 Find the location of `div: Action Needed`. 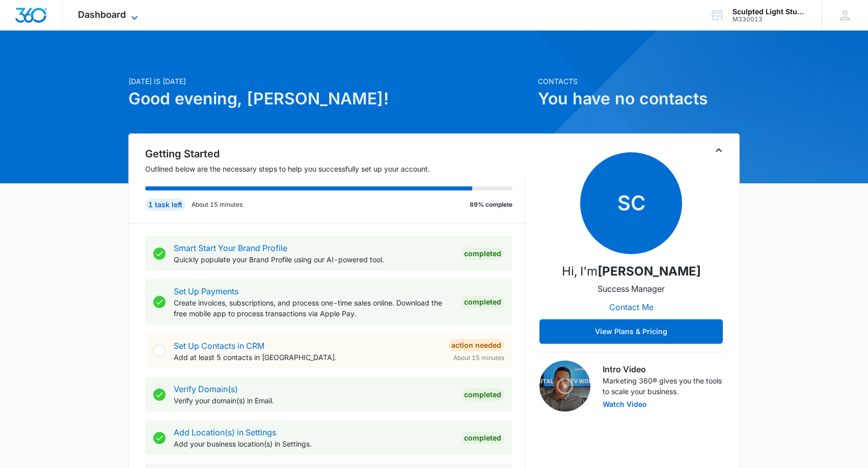

div: Action Needed is located at coordinates (476, 345).